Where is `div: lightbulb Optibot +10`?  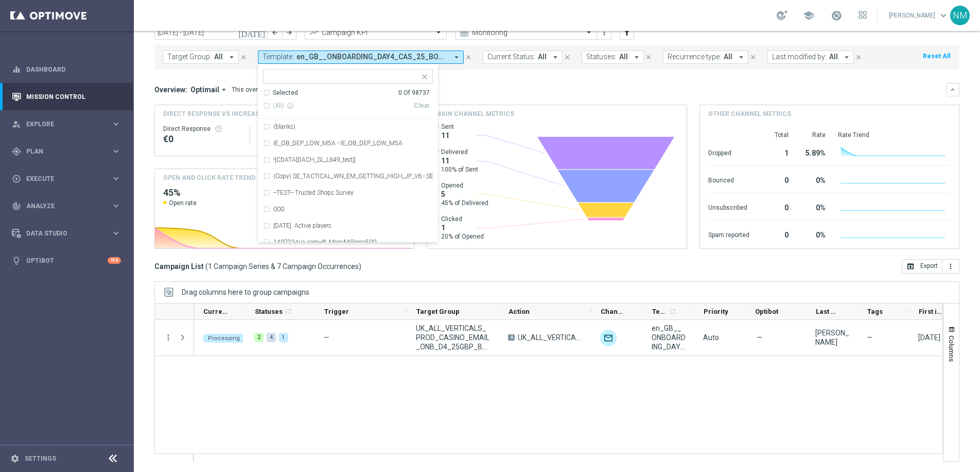 div: lightbulb Optibot +10 is located at coordinates (66, 260).